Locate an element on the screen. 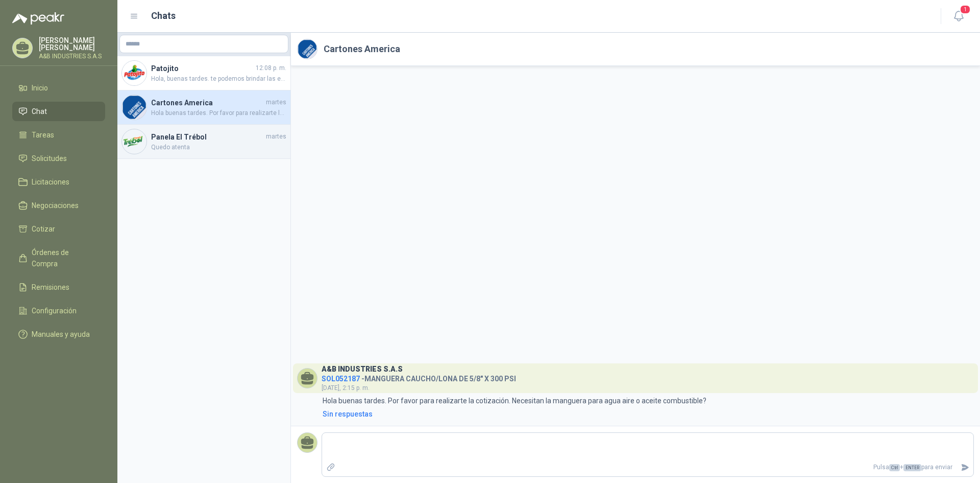  span: Hola, buenas tardes. te podemos brindar las empaquetaduras y/o el cambio de las empaquetaduras pa... is located at coordinates (218, 79).